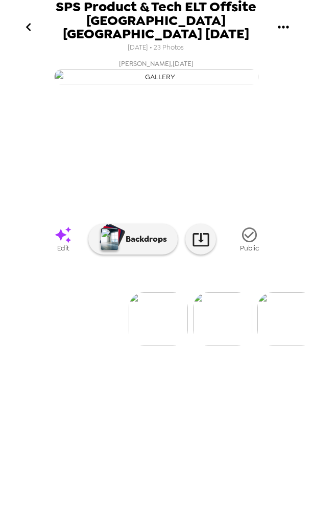 The width and height of the screenshot is (312, 507). I want to click on button: Public, so click(250, 239).